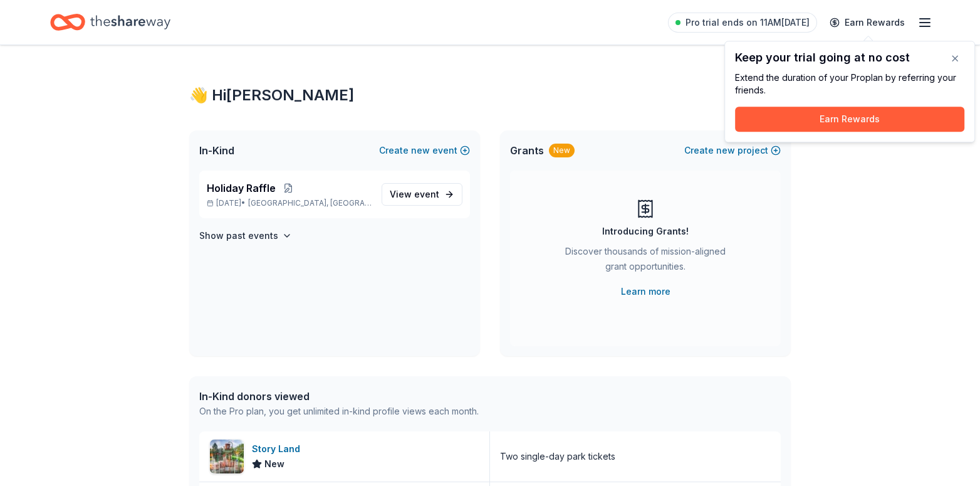 Image resolution: width=980 pixels, height=486 pixels. I want to click on button: Earn Rewards, so click(850, 119).